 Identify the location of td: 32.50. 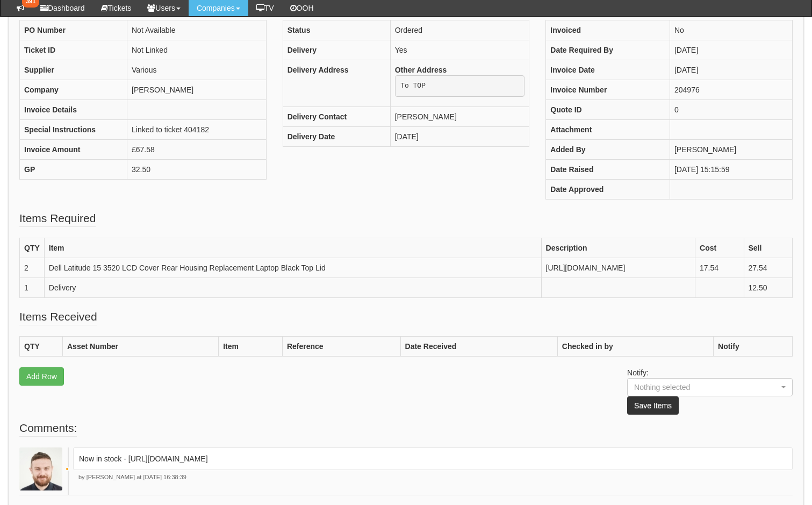
(197, 170).